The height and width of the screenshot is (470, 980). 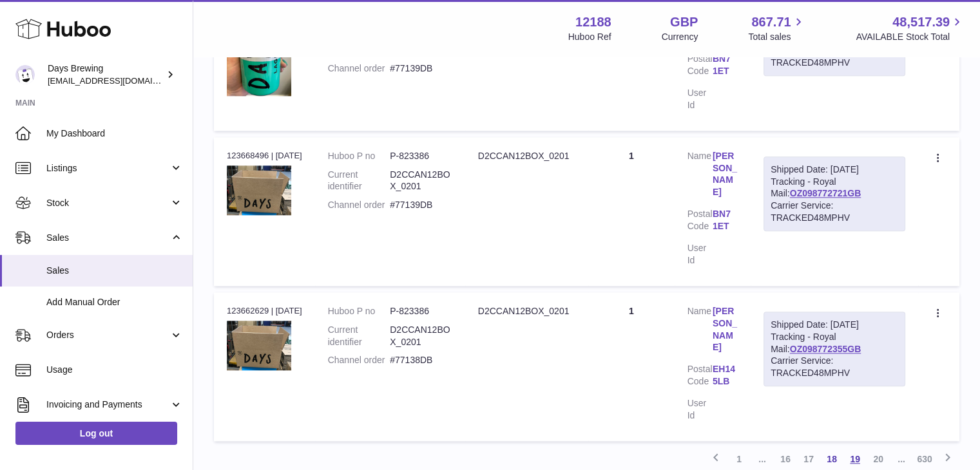 I want to click on span: Listings, so click(x=108, y=168).